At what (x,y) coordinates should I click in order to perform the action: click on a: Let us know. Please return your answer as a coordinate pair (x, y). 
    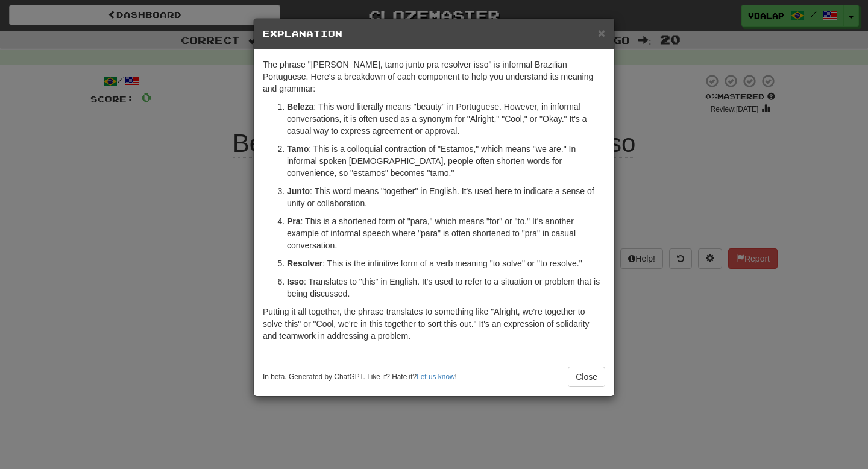
    Looking at the image, I should click on (435, 377).